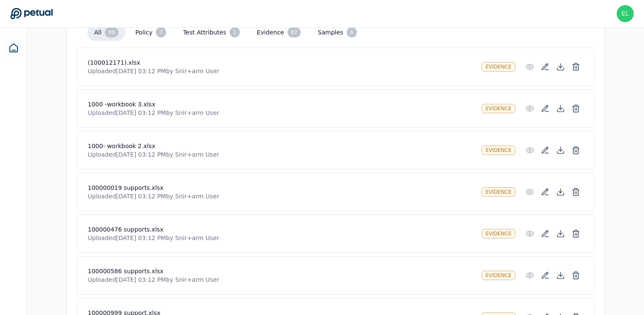 This screenshot has width=644, height=315. I want to click on div: 1, so click(234, 32).